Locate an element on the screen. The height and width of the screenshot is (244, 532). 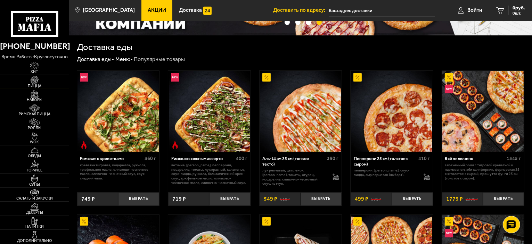
div: Римская с мясным ассорти is located at coordinates (202, 158).